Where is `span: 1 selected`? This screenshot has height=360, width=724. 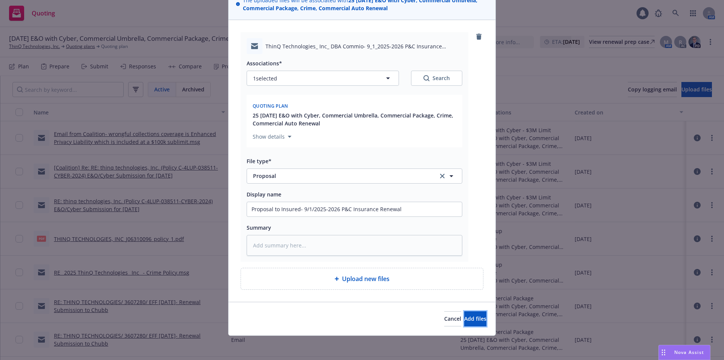
span: 1 selected is located at coordinates (265, 78).